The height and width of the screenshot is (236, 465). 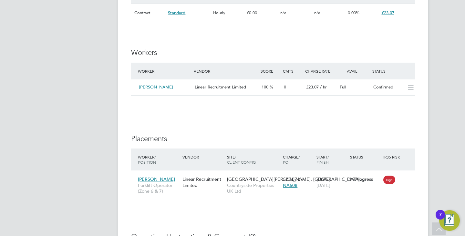 I want to click on h3: Workers, so click(x=273, y=53).